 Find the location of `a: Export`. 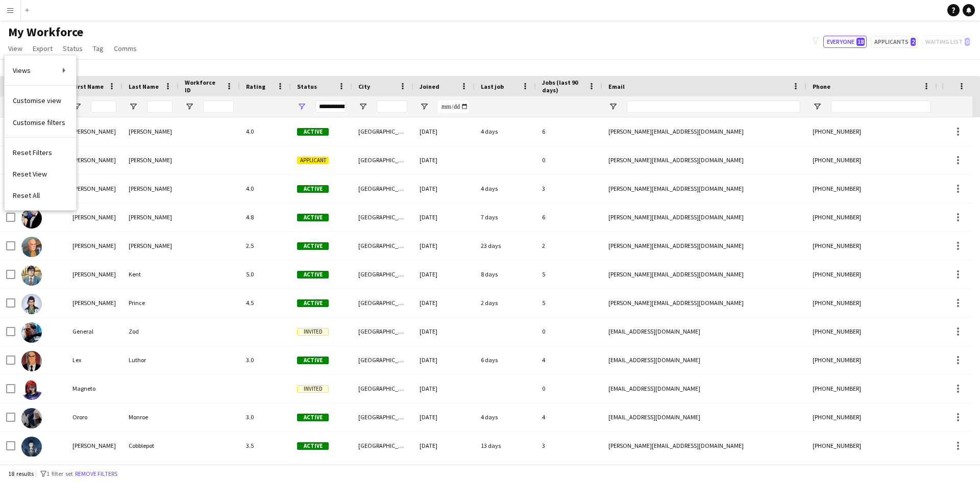

a: Export is located at coordinates (42, 49).